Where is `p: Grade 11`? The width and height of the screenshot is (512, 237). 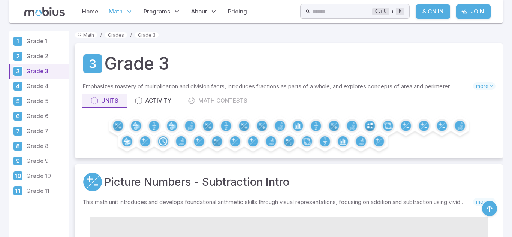 p: Grade 11 is located at coordinates (46, 191).